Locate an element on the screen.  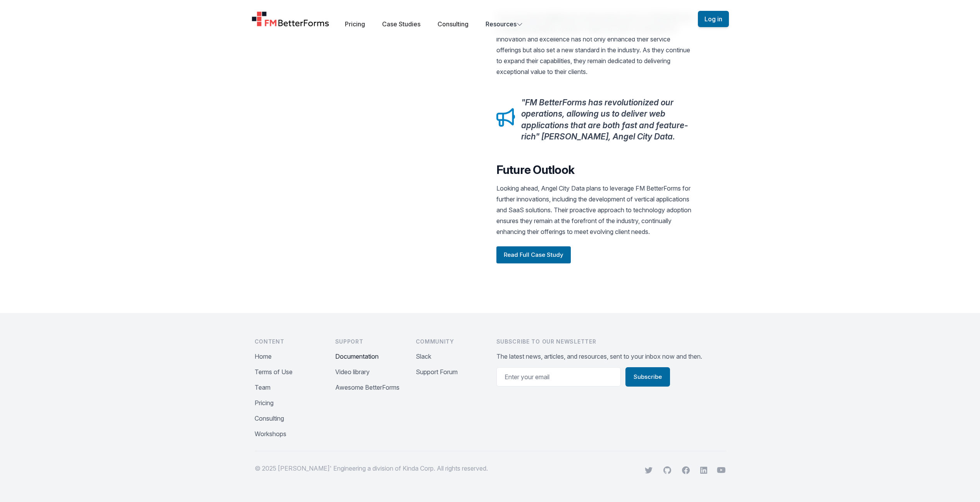
h4: Subscribe to our newsletter is located at coordinates (611, 342).